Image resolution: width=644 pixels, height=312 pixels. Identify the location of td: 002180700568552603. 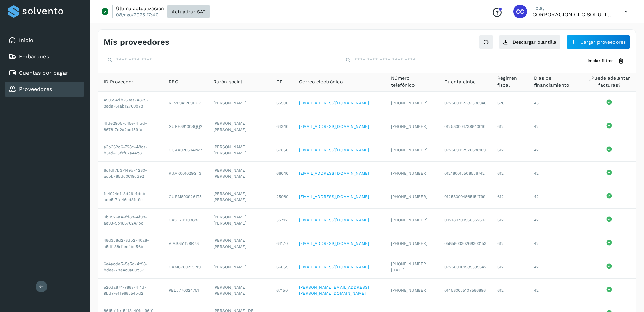
(466, 221).